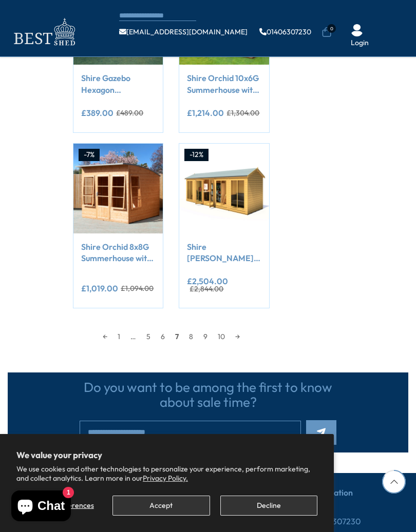 The image size is (416, 532). What do you see at coordinates (191, 337) in the screenshot?
I see `a: 8` at bounding box center [191, 337].